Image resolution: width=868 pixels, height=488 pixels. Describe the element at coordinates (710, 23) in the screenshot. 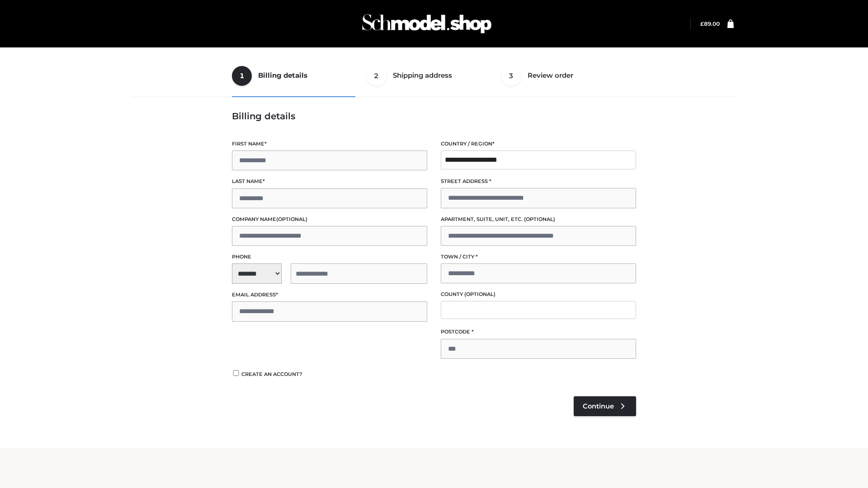

I see `a: £89.00` at that location.